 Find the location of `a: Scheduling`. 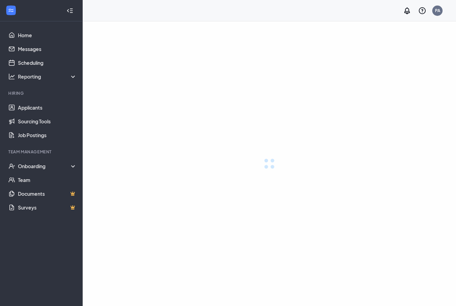

a: Scheduling is located at coordinates (47, 63).